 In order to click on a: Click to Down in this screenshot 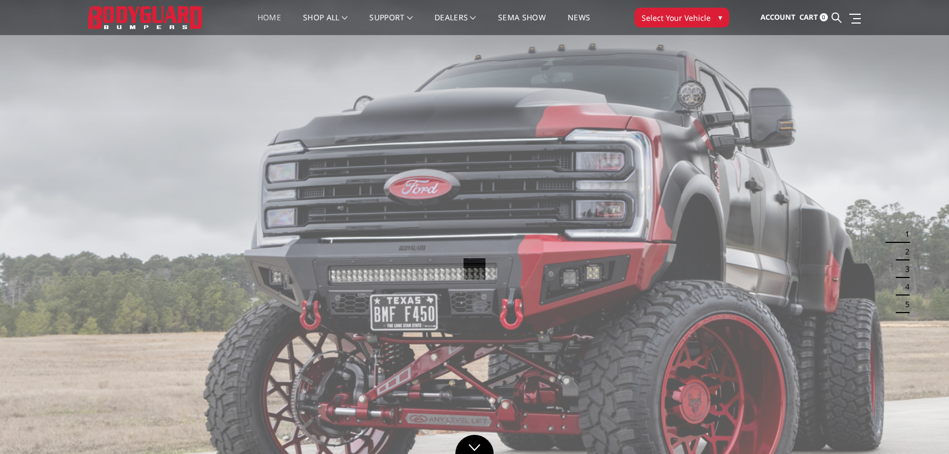, I will do `click(475, 444)`.